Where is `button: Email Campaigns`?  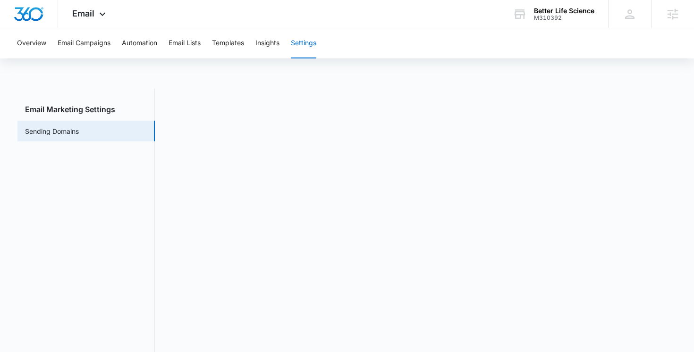
button: Email Campaigns is located at coordinates (84, 43).